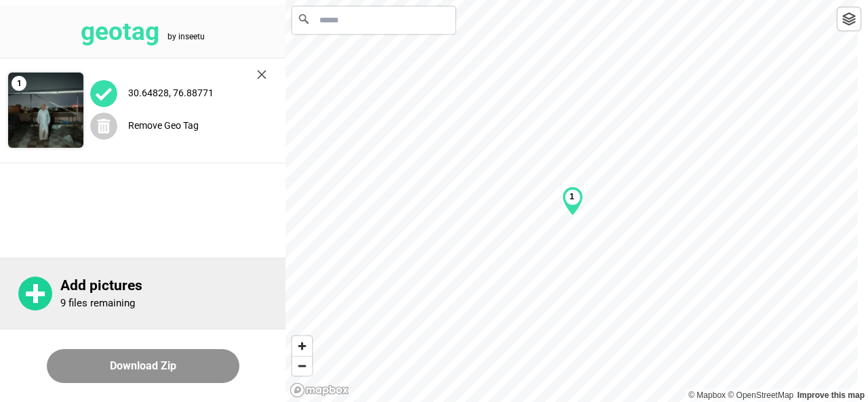 Image resolution: width=868 pixels, height=402 pixels. I want to click on p: Add pictures, so click(173, 285).